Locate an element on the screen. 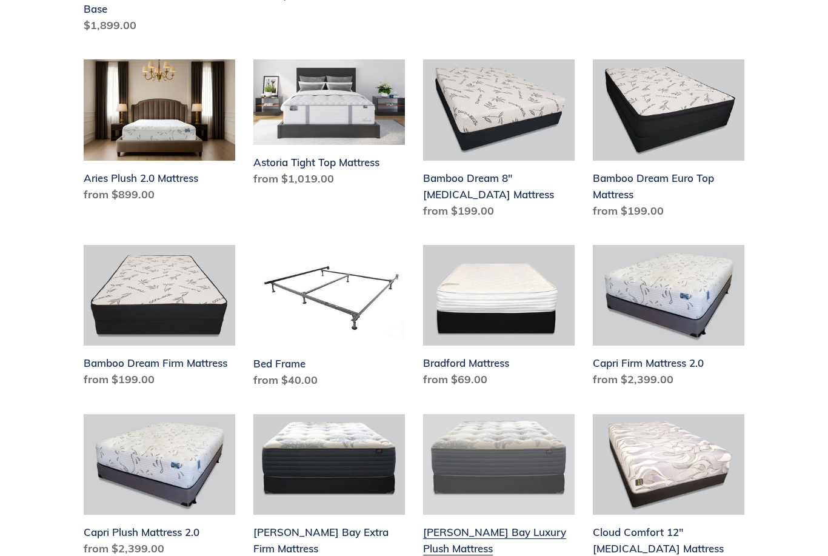 The height and width of the screenshot is (556, 828). a: Bamboo Dream Firm Mattress is located at coordinates (159, 319).